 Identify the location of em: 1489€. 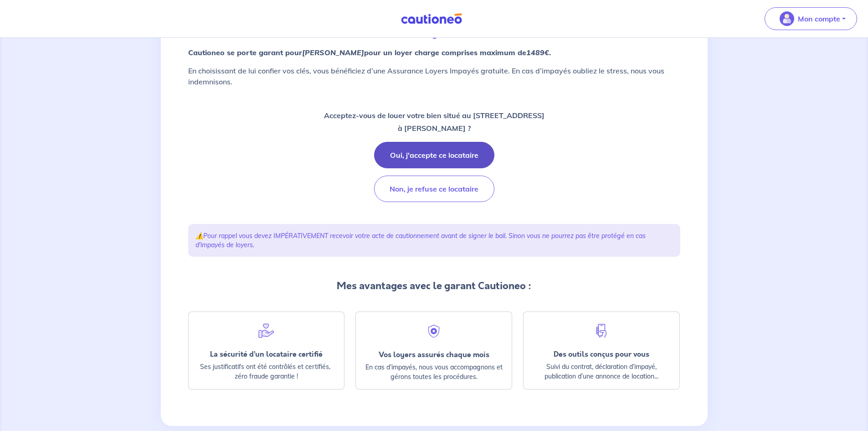
(538, 53).